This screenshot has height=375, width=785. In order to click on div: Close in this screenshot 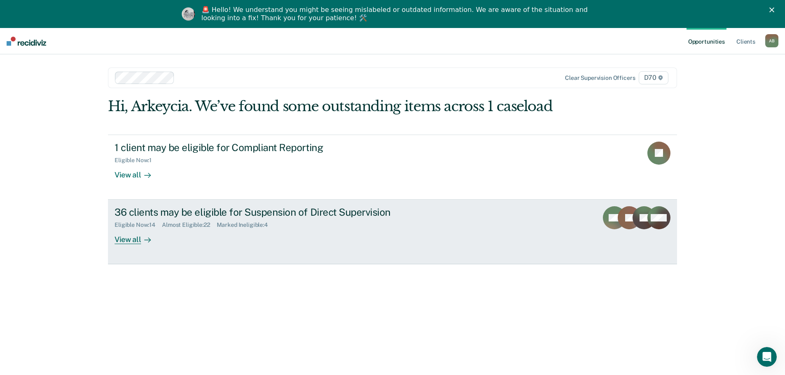, I will do `click(773, 10)`.